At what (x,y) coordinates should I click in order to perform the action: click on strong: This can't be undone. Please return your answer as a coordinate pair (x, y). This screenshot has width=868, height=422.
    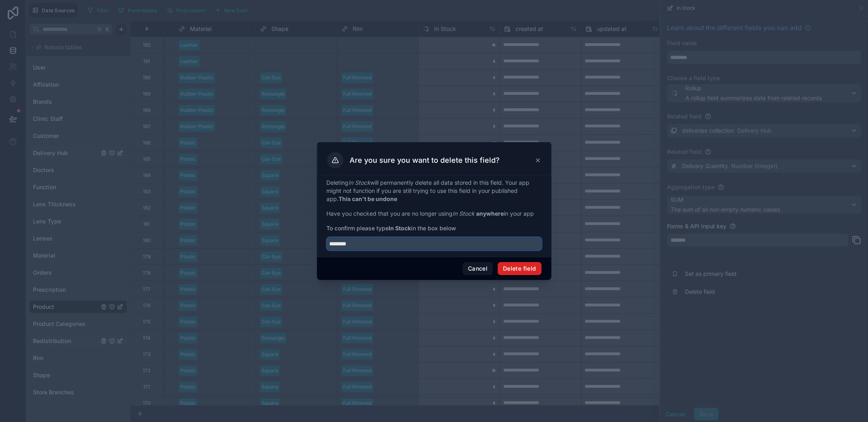
    Looking at the image, I should click on (368, 199).